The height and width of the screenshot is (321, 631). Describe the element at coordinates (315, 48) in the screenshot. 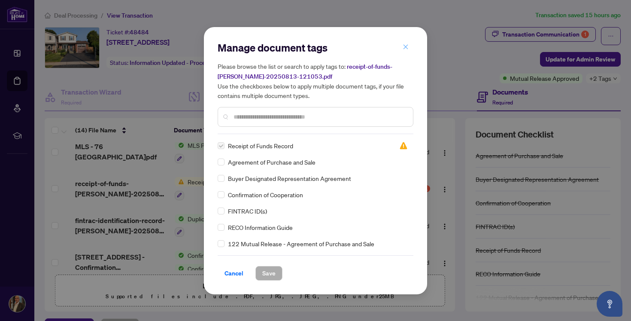

I see `h2: Manage document tags` at that location.